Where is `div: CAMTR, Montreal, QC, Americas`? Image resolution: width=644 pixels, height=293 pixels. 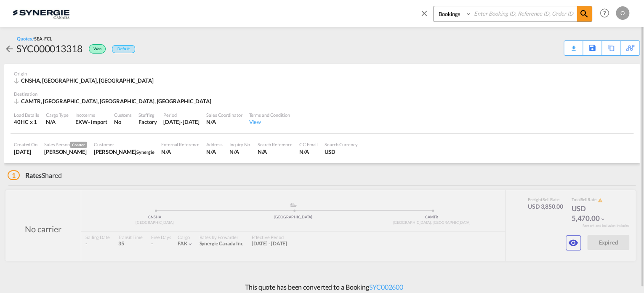
div: CAMTR, Montreal, QC, Americas is located at coordinates (113, 101).